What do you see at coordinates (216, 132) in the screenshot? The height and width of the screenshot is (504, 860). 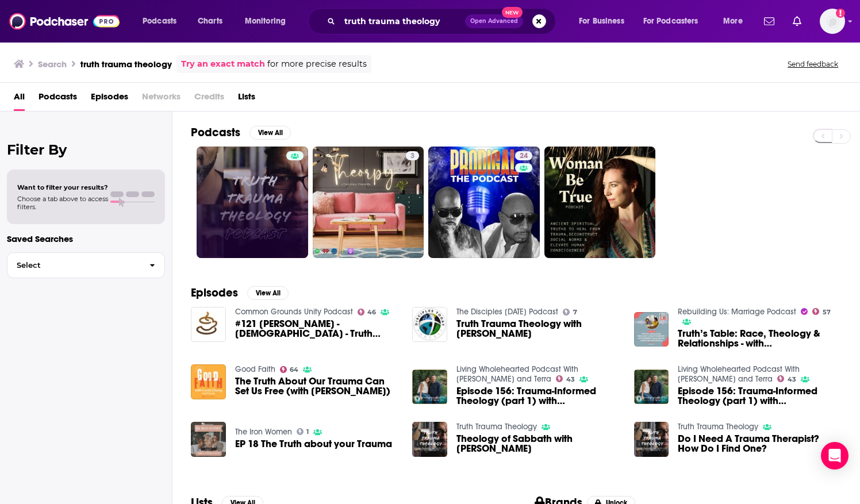 I see `h2: Podcasts` at bounding box center [216, 132].